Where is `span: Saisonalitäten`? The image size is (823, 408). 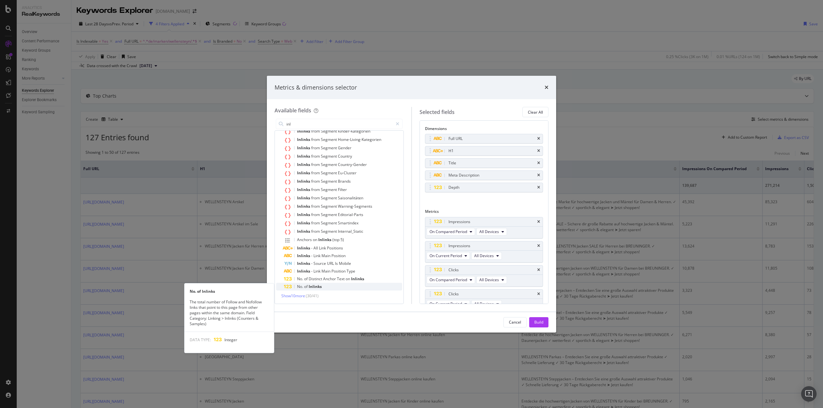
span: Saisonalitäten is located at coordinates (350, 198).